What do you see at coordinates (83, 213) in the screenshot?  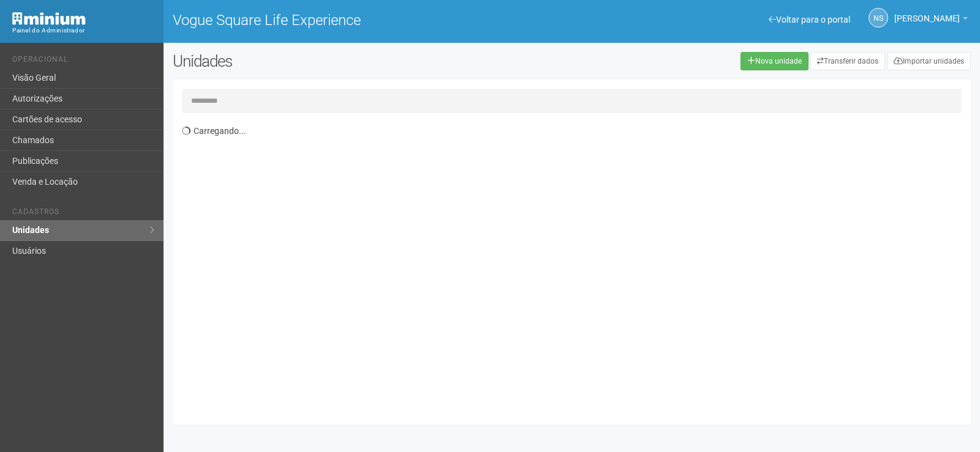 I see `li: Cadastros` at bounding box center [83, 213].